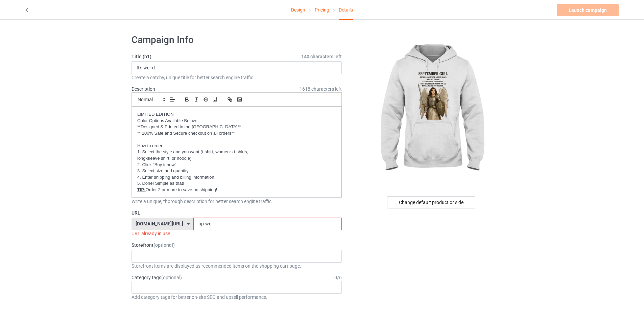 The image size is (644, 311). Describe the element at coordinates (237, 190) in the screenshot. I see `p: Order 2 or more to save on shipping!` at that location.